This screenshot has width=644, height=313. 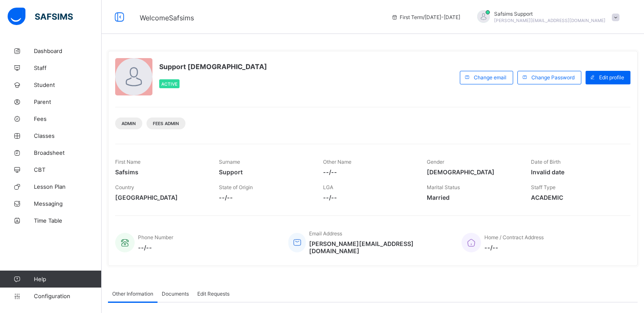 I want to click on span: Configuration, so click(x=68, y=296).